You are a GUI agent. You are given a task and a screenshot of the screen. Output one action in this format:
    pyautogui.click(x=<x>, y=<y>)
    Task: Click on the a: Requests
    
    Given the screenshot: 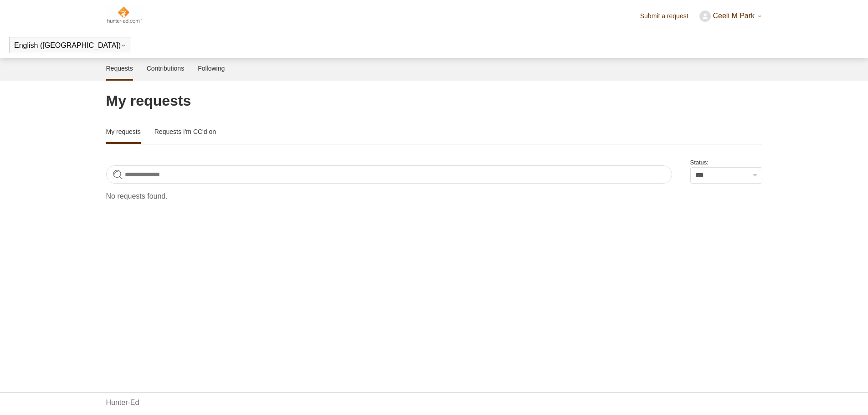 What is the action you would take?
    pyautogui.click(x=119, y=68)
    